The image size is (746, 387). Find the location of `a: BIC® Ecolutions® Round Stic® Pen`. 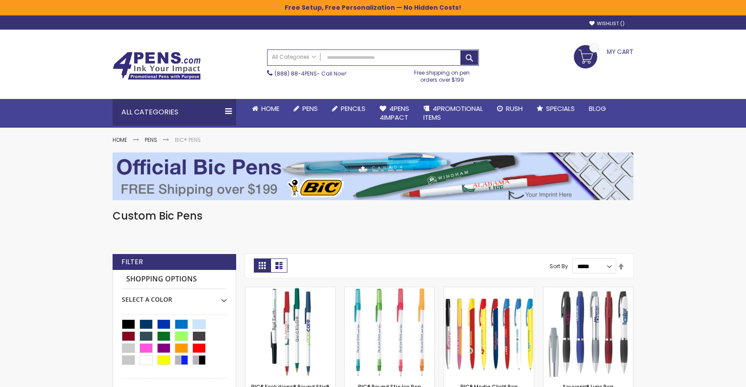

a: BIC® Ecolutions® Round Stic® Pen is located at coordinates (290, 290).